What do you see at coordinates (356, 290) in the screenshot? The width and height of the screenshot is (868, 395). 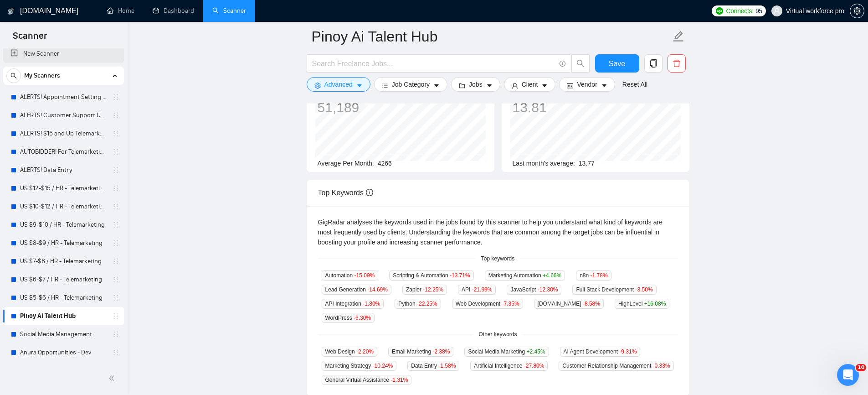 I see `span: Lead Generation` at bounding box center [356, 290].